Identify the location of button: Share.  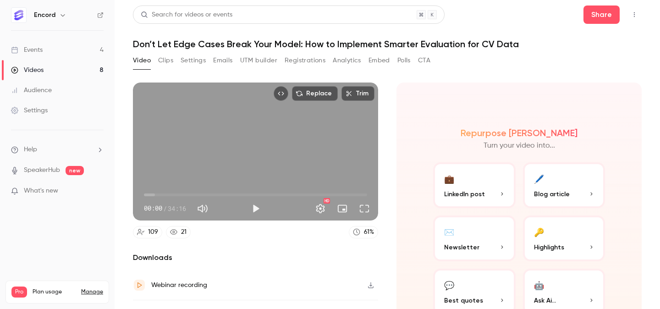
(601, 15).